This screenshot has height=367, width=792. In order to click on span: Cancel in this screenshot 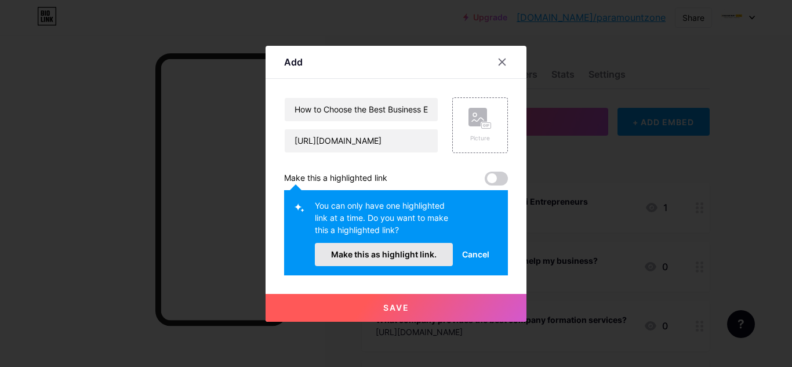, I will do `click(475, 254)`.